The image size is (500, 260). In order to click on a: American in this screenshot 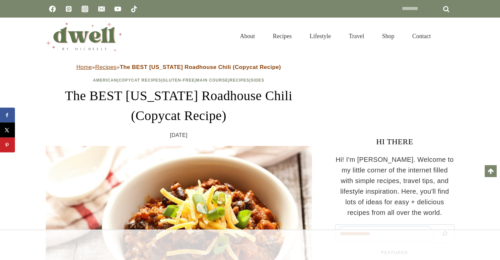, I will do `click(105, 80)`.